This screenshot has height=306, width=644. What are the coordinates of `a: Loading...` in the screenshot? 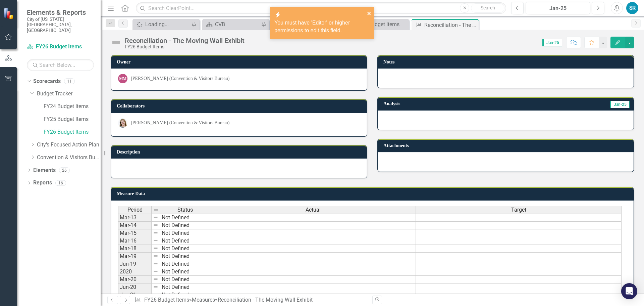 It's located at (162, 24).